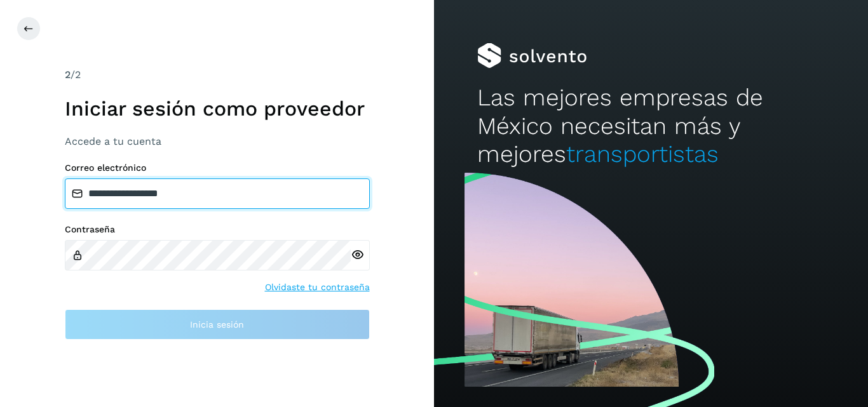 This screenshot has height=407, width=868. Describe the element at coordinates (217, 141) in the screenshot. I see `h3: Accede a tu cuenta` at that location.